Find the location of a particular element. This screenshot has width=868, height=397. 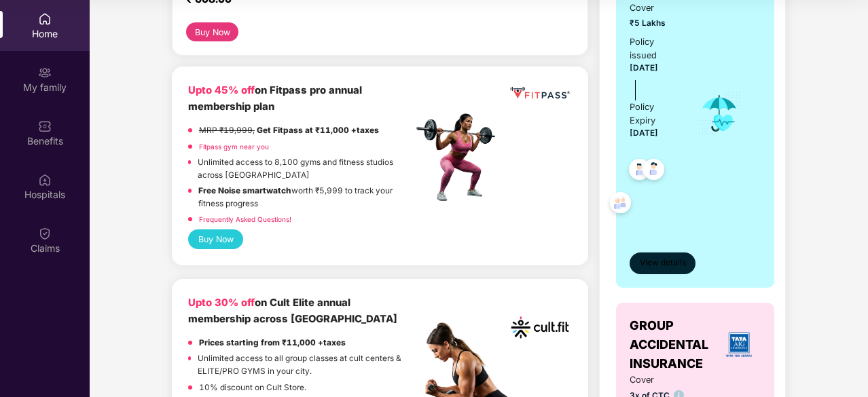

strong: Prices starting from ₹11,000 +taxes is located at coordinates (273, 343).